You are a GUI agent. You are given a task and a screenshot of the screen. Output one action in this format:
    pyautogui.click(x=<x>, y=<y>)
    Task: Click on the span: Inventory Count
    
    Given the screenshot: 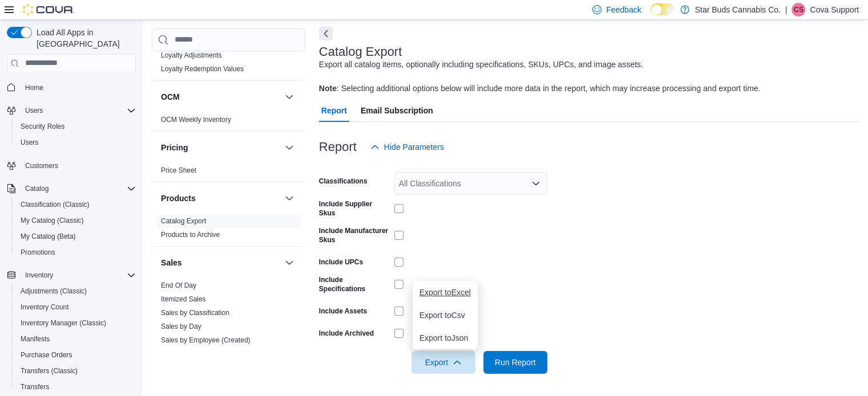 What is the action you would take?
    pyautogui.click(x=76, y=307)
    